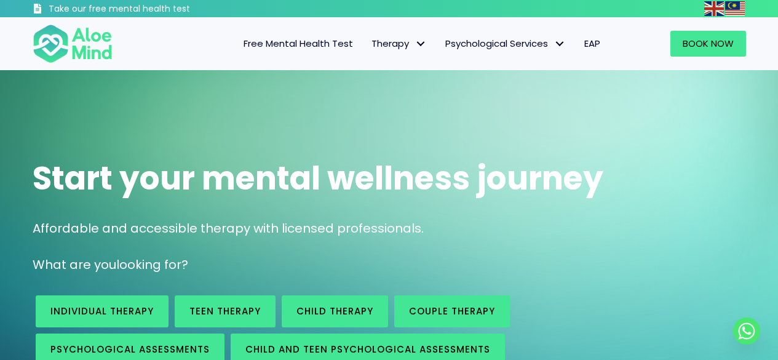 The width and height of the screenshot is (778, 360). Describe the element at coordinates (708, 44) in the screenshot. I see `a: Book Now` at that location.